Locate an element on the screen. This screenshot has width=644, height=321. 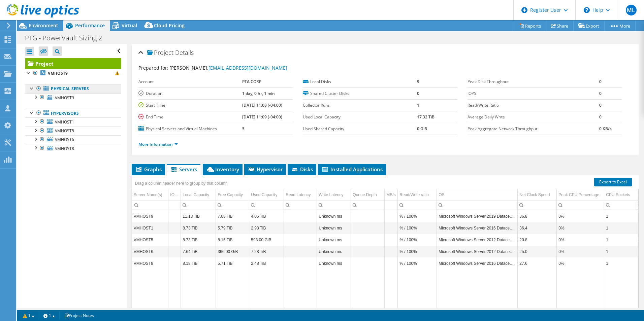
a: VMHOST9 is located at coordinates (73, 73).